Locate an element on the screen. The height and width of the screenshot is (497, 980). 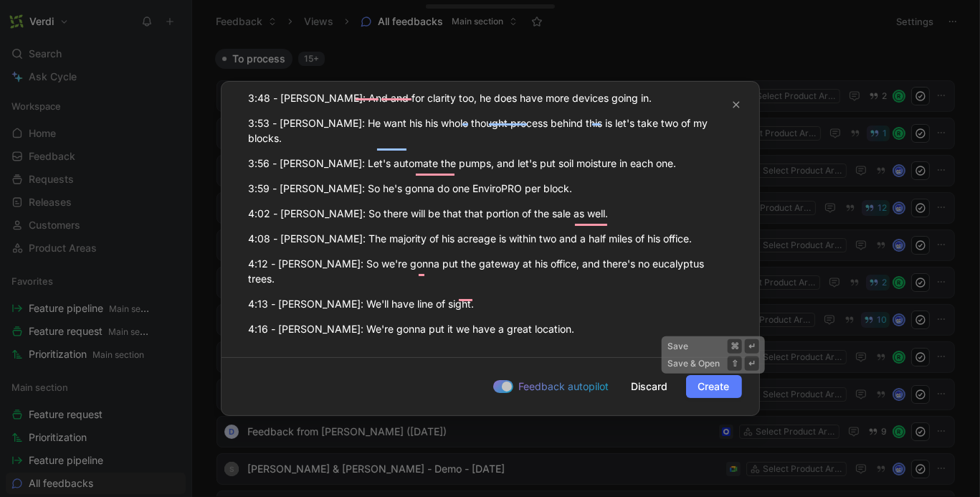
span: Discard is located at coordinates (650, 386).